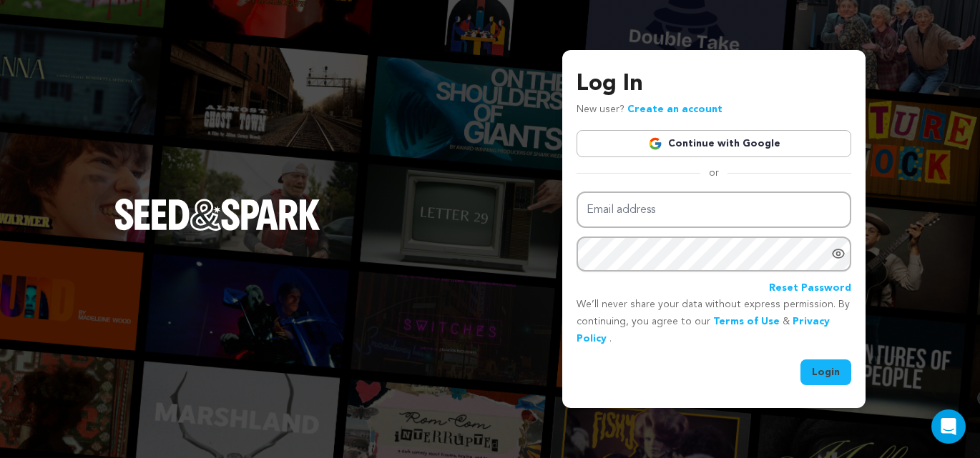 This screenshot has height=458, width=980. Describe the element at coordinates (949, 427) in the screenshot. I see `div: Open Intercom Messenger` at that location.